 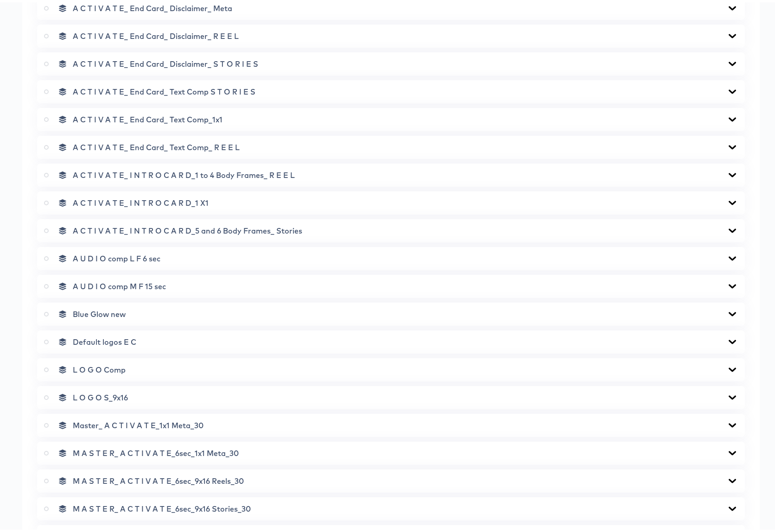 What do you see at coordinates (156, 145) in the screenshot?
I see `span: A C T I V A T E_ End Card_ Text Comp_ R E E L` at bounding box center [156, 145].